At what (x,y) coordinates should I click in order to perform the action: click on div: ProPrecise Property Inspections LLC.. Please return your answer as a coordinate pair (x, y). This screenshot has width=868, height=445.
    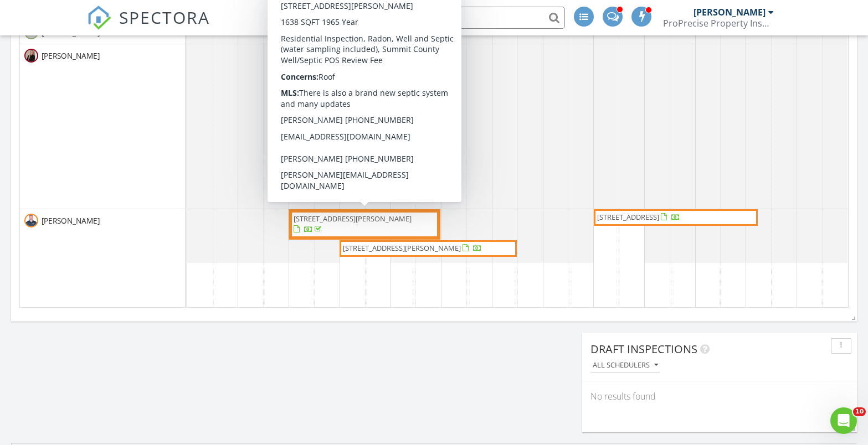
    Looking at the image, I should click on (718, 23).